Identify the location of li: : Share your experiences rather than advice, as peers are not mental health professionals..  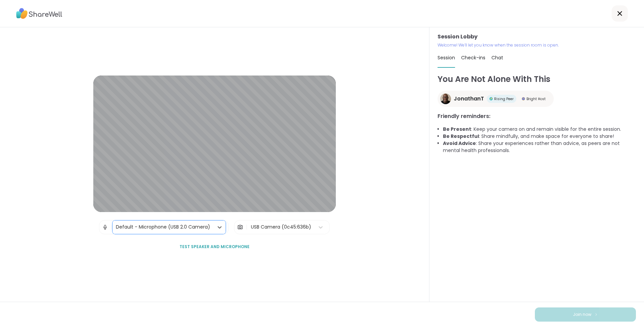
(539, 147).